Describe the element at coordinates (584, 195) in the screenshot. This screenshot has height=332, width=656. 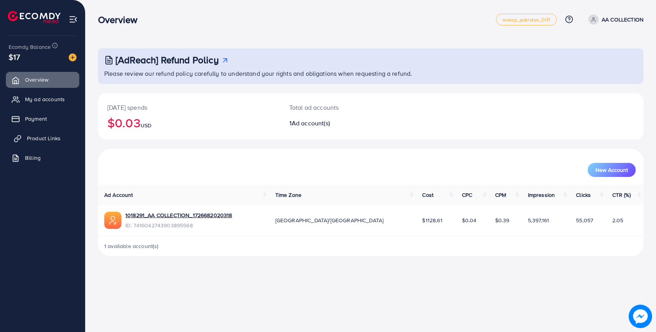
I see `span: Clicks` at that location.